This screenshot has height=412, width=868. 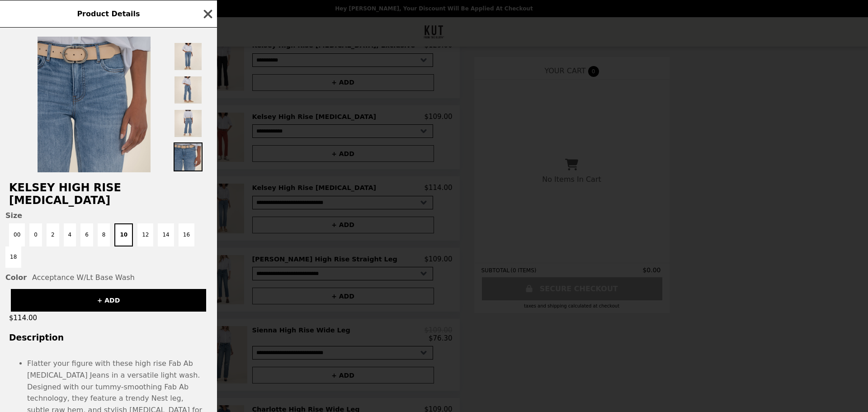 I want to click on button: 2, so click(x=53, y=235).